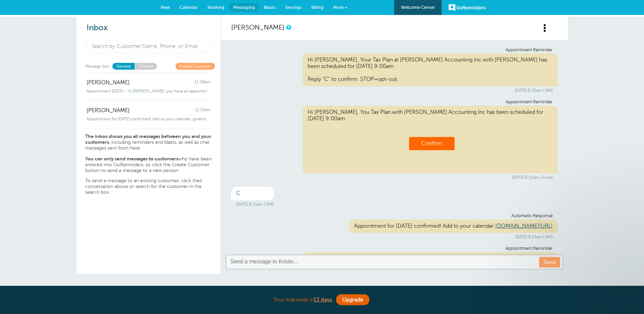 This screenshot has height=314, width=644. Describe the element at coordinates (270, 7) in the screenshot. I see `span: Blasts` at that location.